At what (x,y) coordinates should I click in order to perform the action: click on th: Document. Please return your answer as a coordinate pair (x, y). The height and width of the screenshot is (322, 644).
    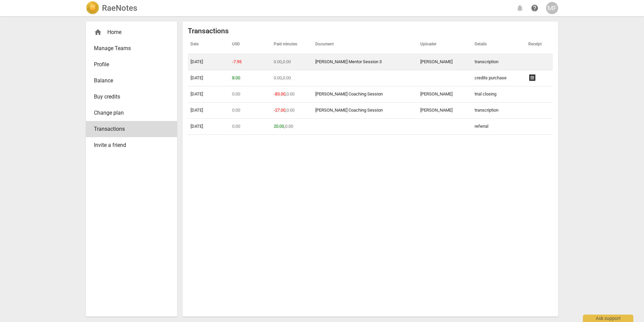
    Looking at the image, I should click on (365, 45).